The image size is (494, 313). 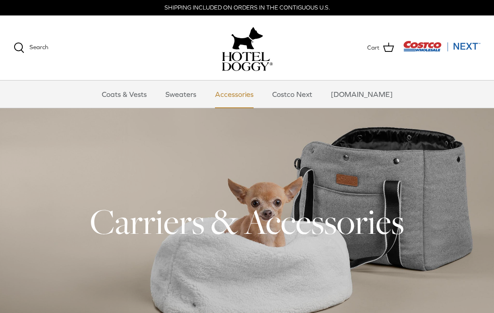 I want to click on img: hoteldoggycom, so click(x=247, y=61).